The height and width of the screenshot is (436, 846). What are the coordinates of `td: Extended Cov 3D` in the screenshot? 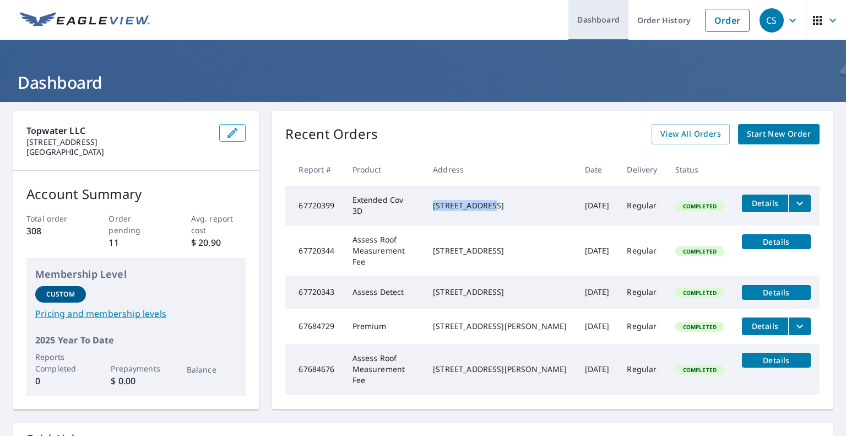 It's located at (384, 205).